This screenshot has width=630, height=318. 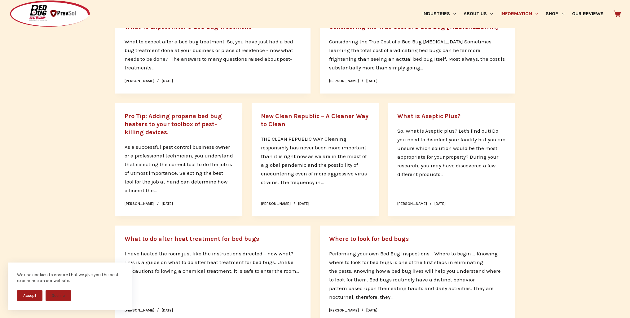 What do you see at coordinates (173, 124) in the screenshot?
I see `a: Pro Tip: Adding propane bed bug heaters to your toolbox of pest-killing devices.` at bounding box center [173, 124].